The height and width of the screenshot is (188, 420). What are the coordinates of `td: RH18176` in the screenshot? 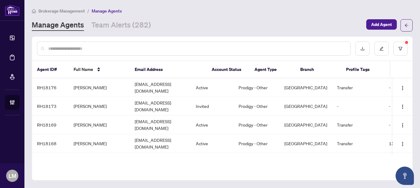 It's located at (50, 87).